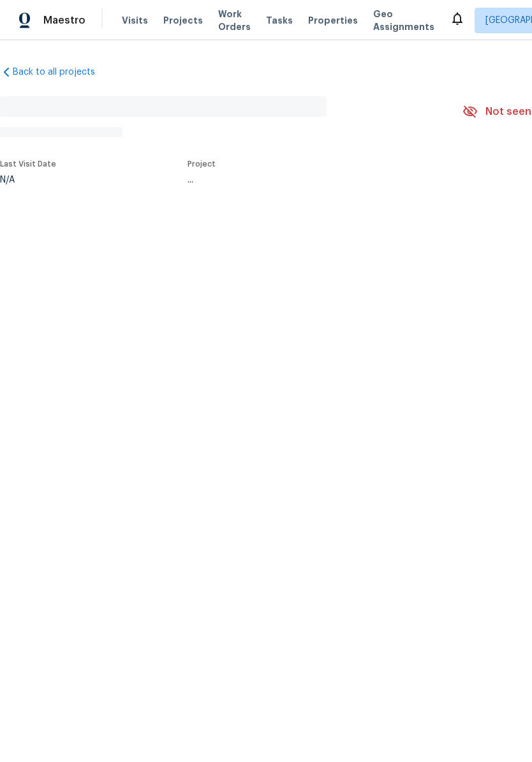 The height and width of the screenshot is (762, 532). I want to click on span: Maestro, so click(64, 20).